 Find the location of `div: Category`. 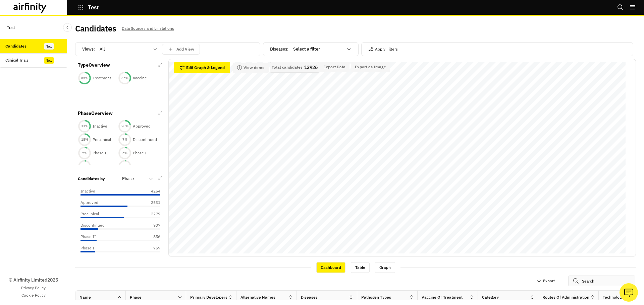

div: Category is located at coordinates (490, 297).